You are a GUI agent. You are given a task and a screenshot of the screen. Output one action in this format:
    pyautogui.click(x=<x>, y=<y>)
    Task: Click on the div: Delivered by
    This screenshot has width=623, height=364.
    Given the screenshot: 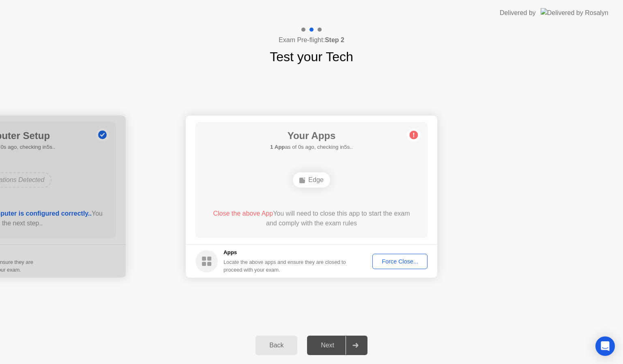 What is the action you would take?
    pyautogui.click(x=517, y=13)
    